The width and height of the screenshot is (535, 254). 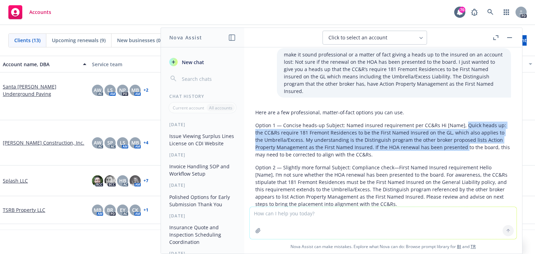 I want to click on span: HB, so click(x=123, y=180).